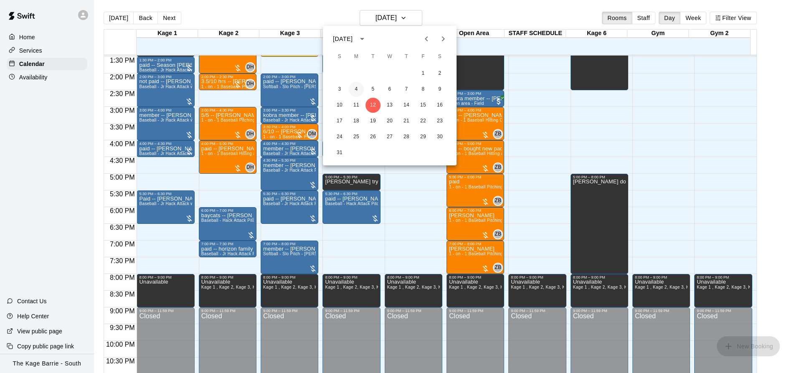 This screenshot has height=373, width=802. What do you see at coordinates (406, 137) in the screenshot?
I see `button: 28` at bounding box center [406, 137].